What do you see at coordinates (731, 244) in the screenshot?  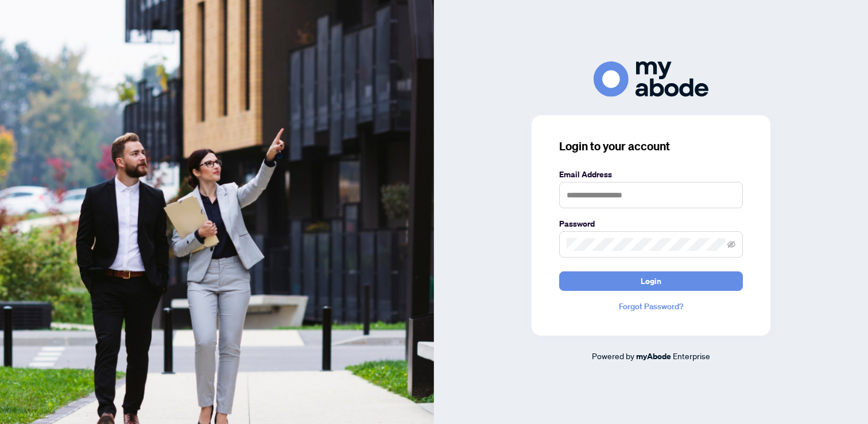 I see `span: eye-invisible` at bounding box center [731, 244].